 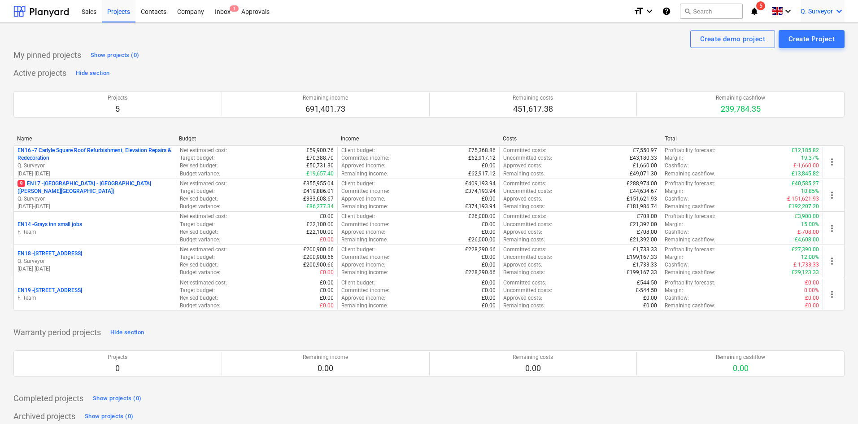 I want to click on span: Q. Surveyor, so click(x=816, y=11).